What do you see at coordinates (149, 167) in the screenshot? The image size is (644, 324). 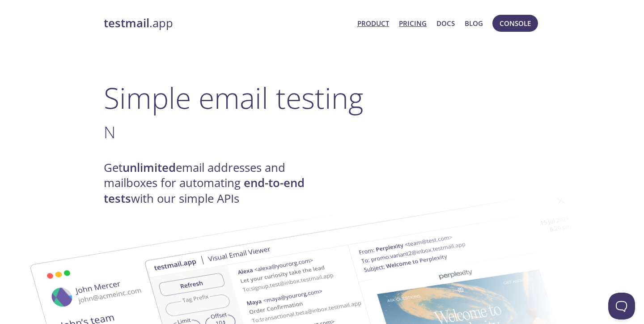 I see `strong: unlimited` at bounding box center [149, 167].